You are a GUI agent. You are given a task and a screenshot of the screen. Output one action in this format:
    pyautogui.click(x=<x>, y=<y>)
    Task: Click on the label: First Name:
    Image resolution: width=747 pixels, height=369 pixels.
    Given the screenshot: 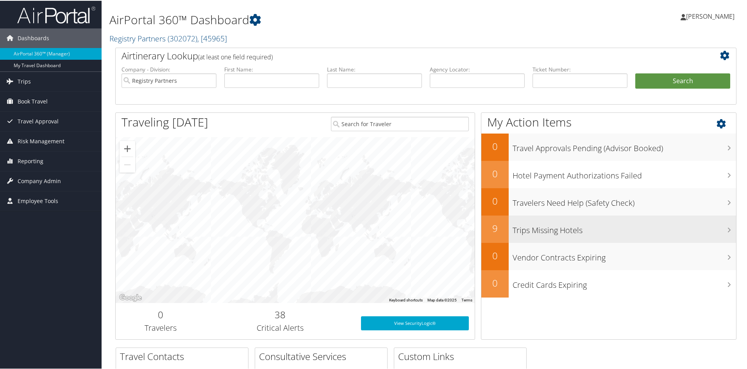 What is the action you would take?
    pyautogui.click(x=272, y=69)
    